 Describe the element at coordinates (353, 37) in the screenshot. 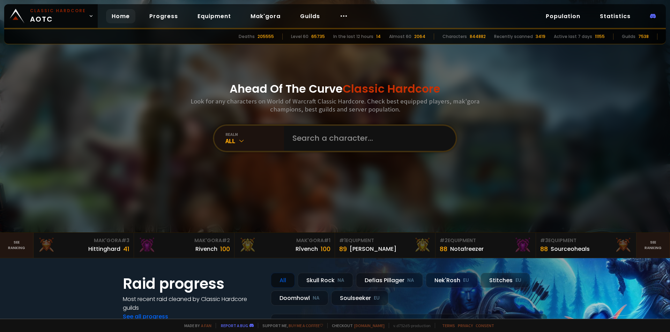

I see `div: In the last 12 hours` at that location.